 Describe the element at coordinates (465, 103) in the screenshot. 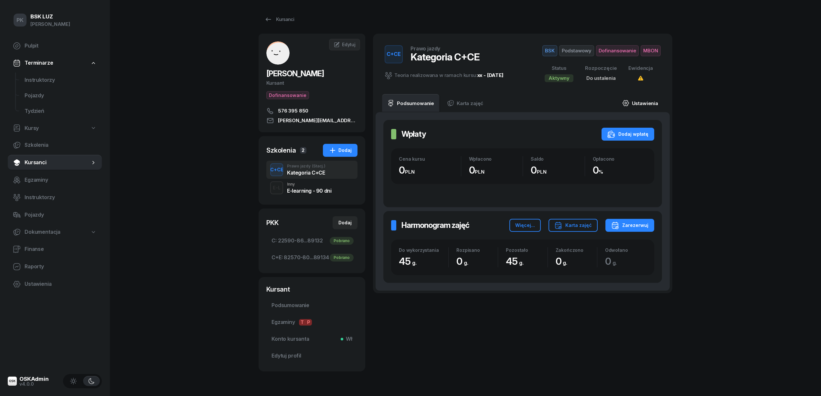

I see `a: Karta zajęć` at that location.